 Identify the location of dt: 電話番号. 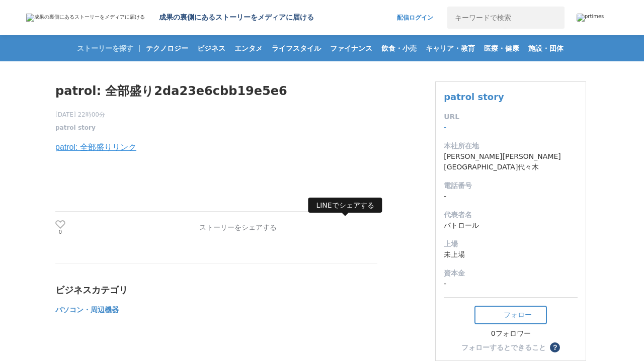
(510, 186).